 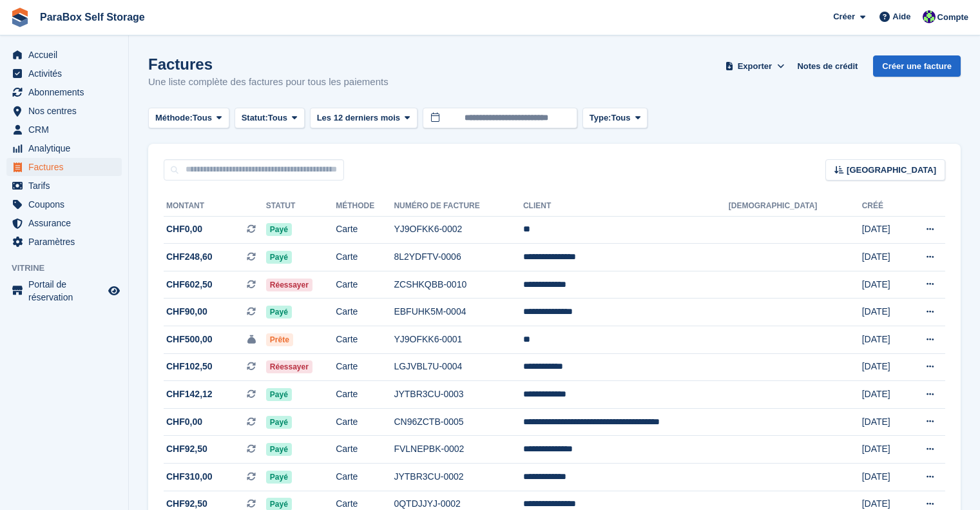 What do you see at coordinates (92, 17) in the screenshot?
I see `a: ParaBox Self Storage` at bounding box center [92, 17].